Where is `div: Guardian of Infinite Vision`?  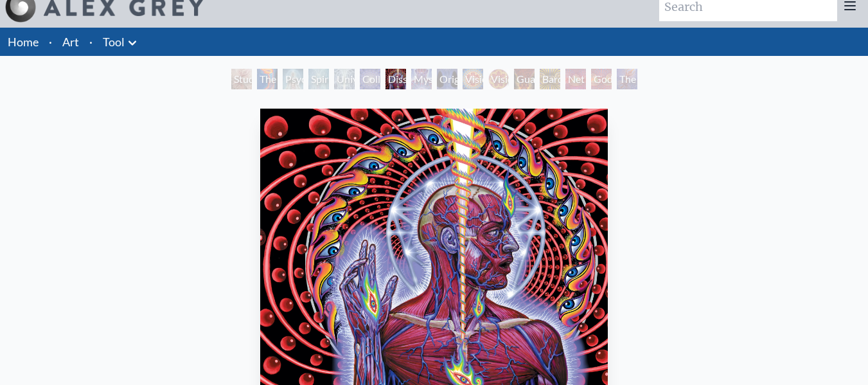 div: Guardian of Infinite Vision is located at coordinates (524, 79).